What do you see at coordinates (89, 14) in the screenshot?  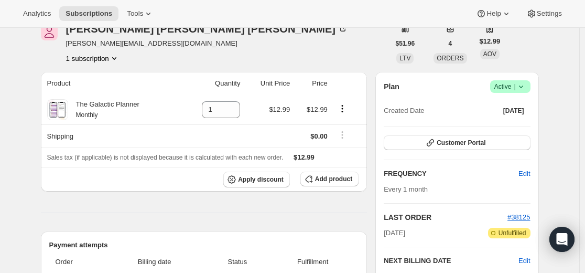 I see `span: Subscriptions` at bounding box center [89, 14].